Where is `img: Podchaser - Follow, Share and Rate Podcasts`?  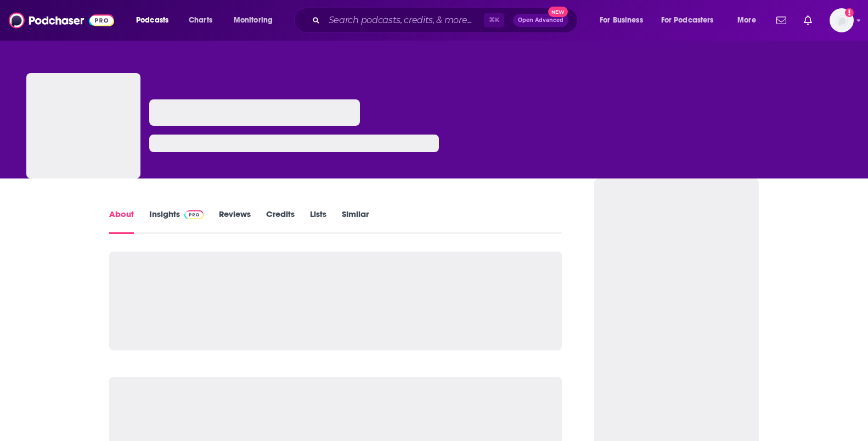 img: Podchaser - Follow, Share and Rate Podcasts is located at coordinates (62, 20).